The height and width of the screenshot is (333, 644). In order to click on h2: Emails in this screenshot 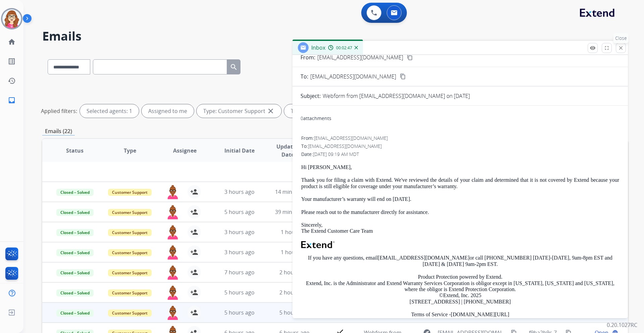, I will do `click(335, 36)`.